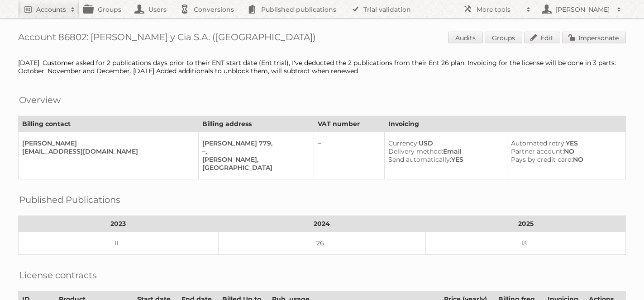  What do you see at coordinates (594, 38) in the screenshot?
I see `a: Impersonate` at bounding box center [594, 38].